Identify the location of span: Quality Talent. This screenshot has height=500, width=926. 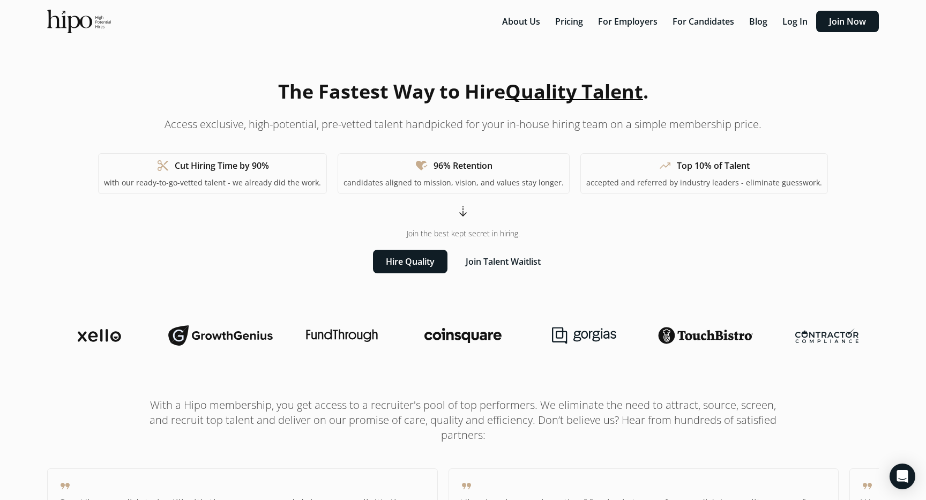
(574, 91).